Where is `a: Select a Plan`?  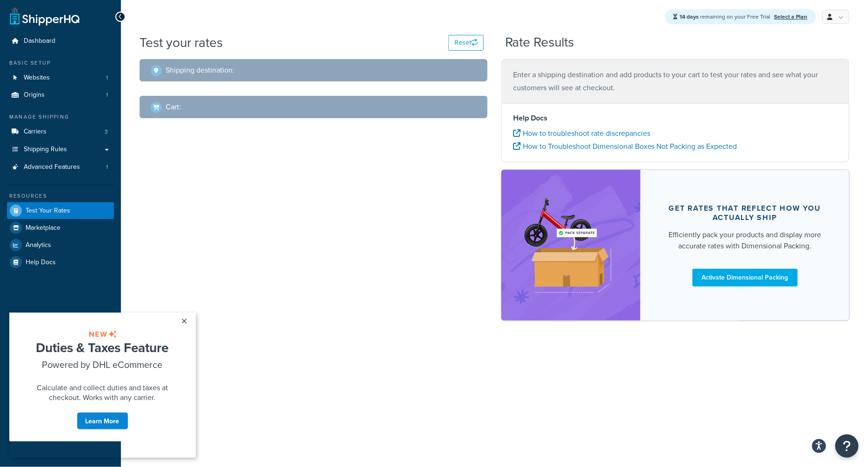 a: Select a Plan is located at coordinates (790, 17).